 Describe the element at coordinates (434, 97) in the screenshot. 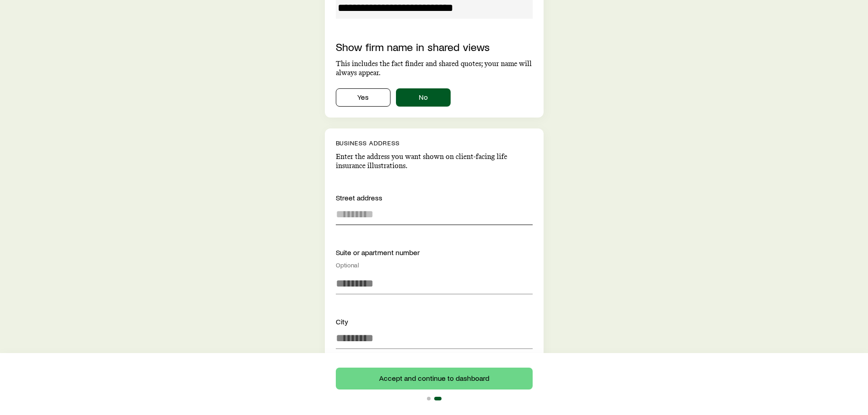

I see `div: showAgencyNameInSharedViews` at that location.